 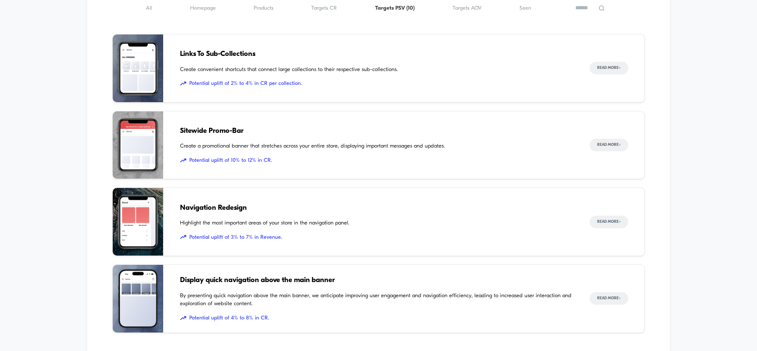 What do you see at coordinates (376, 54) in the screenshot?
I see `span: Links To Sub-Collections` at bounding box center [376, 54].